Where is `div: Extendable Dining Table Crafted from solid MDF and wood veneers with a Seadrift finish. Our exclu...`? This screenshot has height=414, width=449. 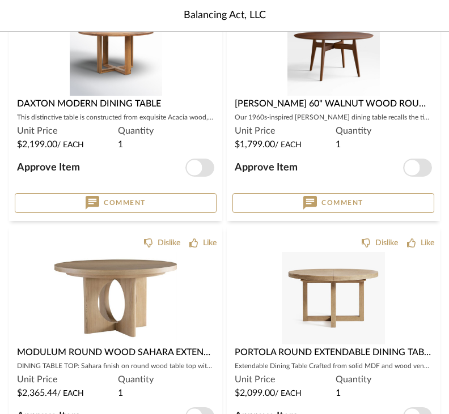 div: Extendable Dining Table Crafted from solid MDF and wood veneers with a Seadrift finish. Our exclu... is located at coordinates (333, 366).